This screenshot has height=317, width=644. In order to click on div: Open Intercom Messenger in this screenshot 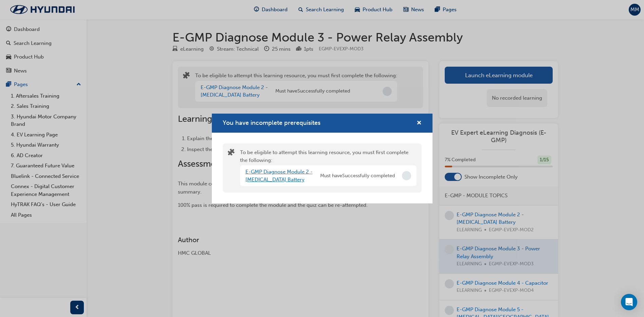, I will do `click(629, 302)`.